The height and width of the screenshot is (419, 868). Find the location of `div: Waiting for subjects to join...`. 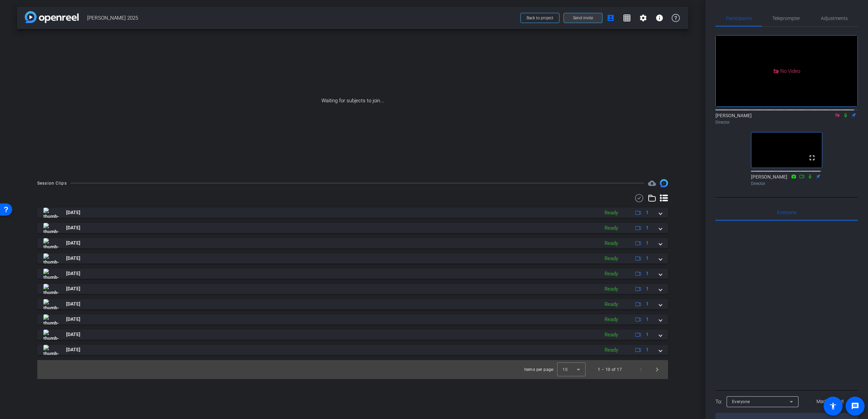

div: Waiting for subjects to join... is located at coordinates (352, 100).